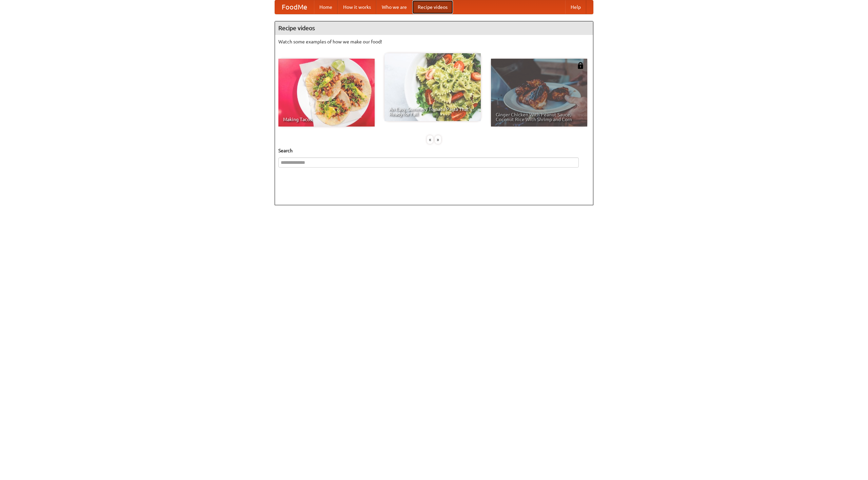 The height and width of the screenshot is (480, 868). What do you see at coordinates (357, 7) in the screenshot?
I see `a: How it works` at bounding box center [357, 7].